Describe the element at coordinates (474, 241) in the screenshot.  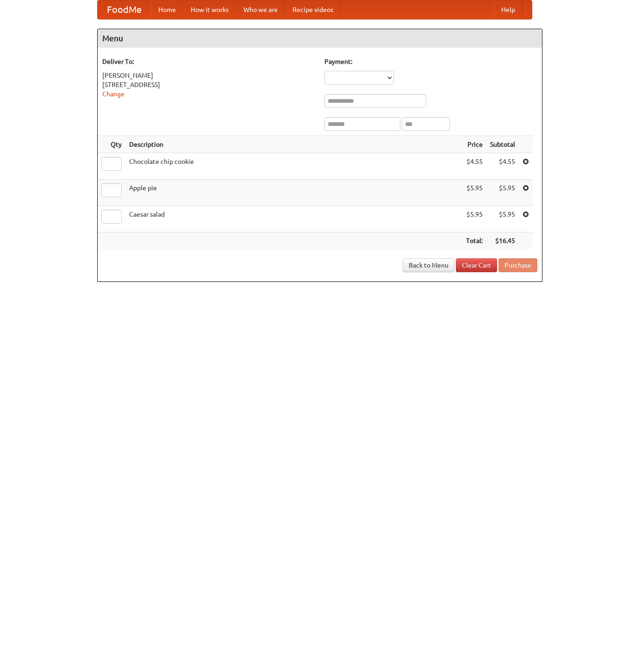
I see `th: Total:` at that location.